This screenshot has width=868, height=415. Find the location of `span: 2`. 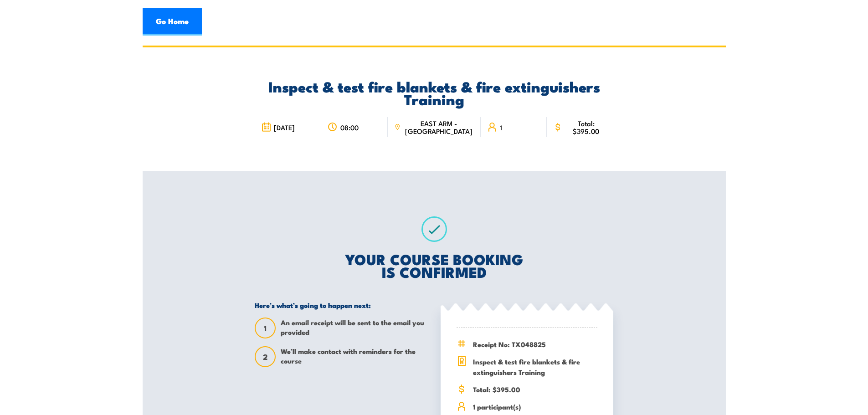

span: 2 is located at coordinates (265, 357).